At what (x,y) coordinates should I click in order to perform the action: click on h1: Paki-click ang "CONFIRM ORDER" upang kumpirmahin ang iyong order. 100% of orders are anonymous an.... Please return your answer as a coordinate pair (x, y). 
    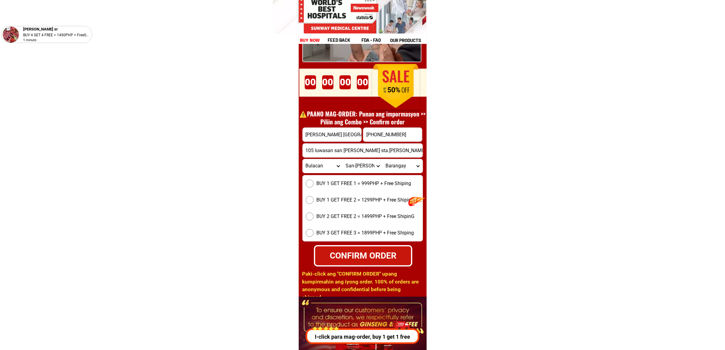
    Looking at the image, I should click on (362, 285).